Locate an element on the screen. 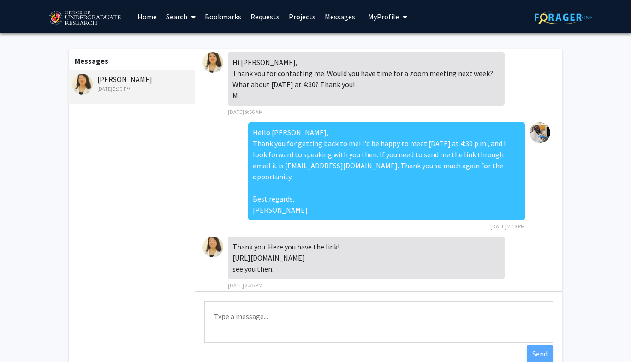 This screenshot has height=362, width=631. a: Search is located at coordinates (181, 17).